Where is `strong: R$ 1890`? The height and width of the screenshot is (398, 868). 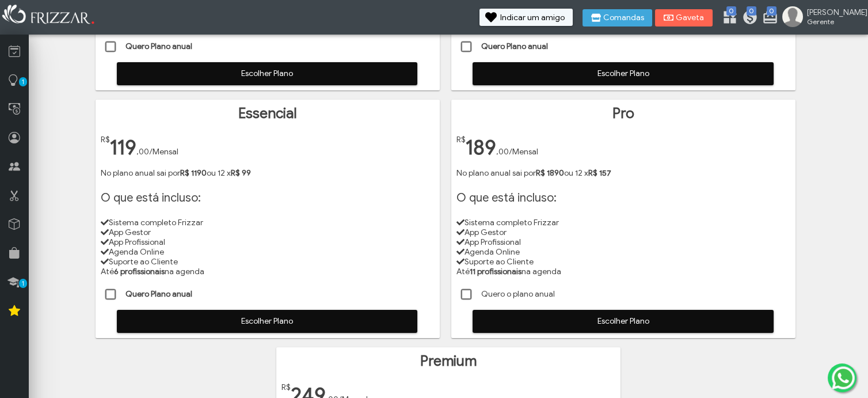 strong: R$ 1890 is located at coordinates (550, 173).